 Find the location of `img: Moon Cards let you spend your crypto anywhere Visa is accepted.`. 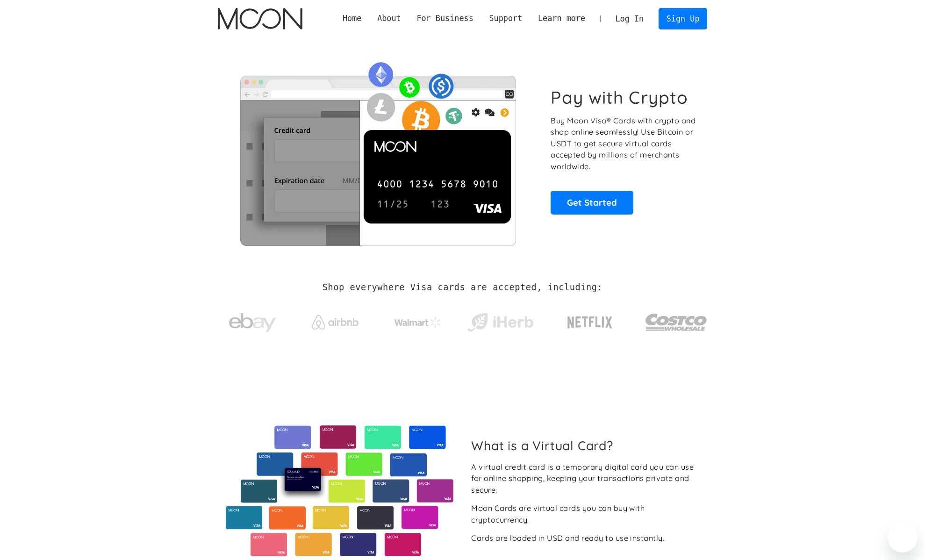

img: Moon Cards let you spend your crypto anywhere Visa is accepted. is located at coordinates (378, 150).